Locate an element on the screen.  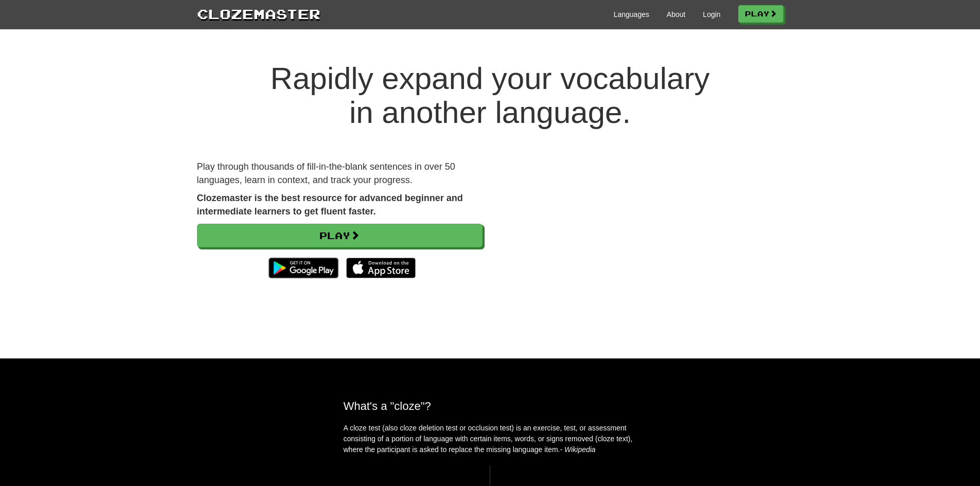
a: About is located at coordinates (676, 15).